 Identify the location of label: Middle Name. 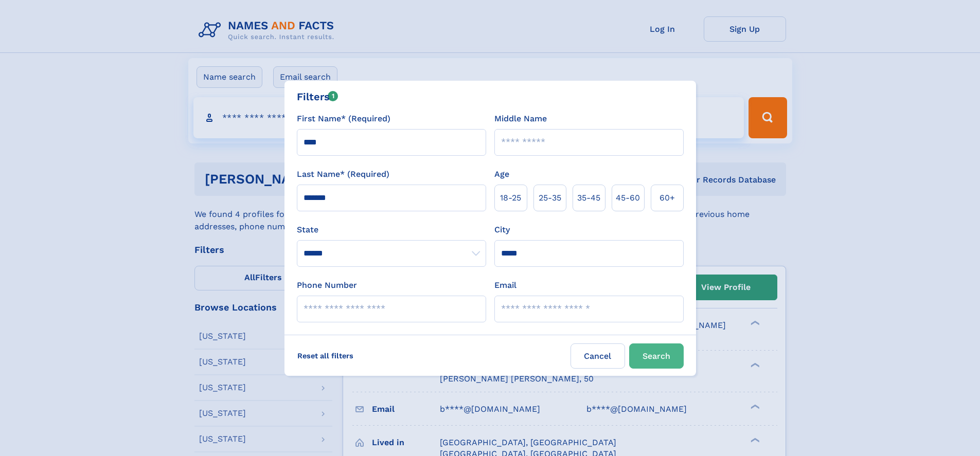
(521, 119).